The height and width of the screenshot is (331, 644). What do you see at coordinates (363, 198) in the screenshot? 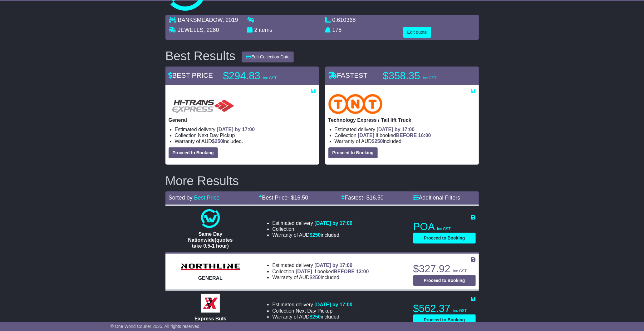
I see `a: Fastest- $16.50` at bounding box center [363, 198].